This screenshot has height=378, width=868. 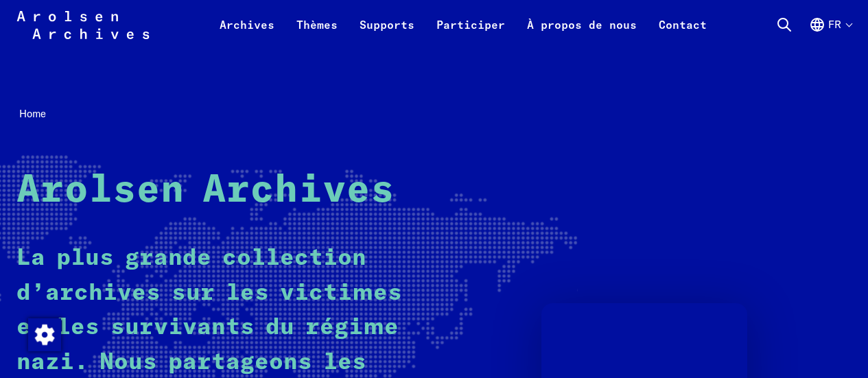 I want to click on a: Contact, so click(x=683, y=33).